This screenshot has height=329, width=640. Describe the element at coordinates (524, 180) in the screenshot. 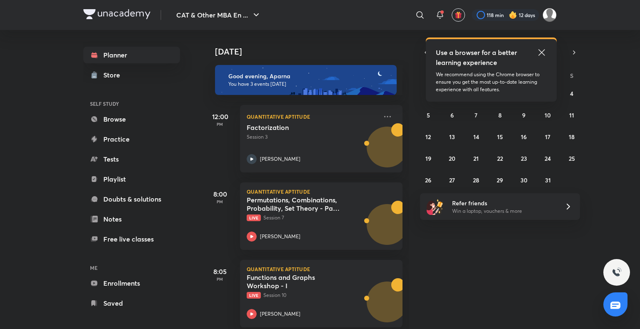

I see `abbr: October 30, 2025` at that location.